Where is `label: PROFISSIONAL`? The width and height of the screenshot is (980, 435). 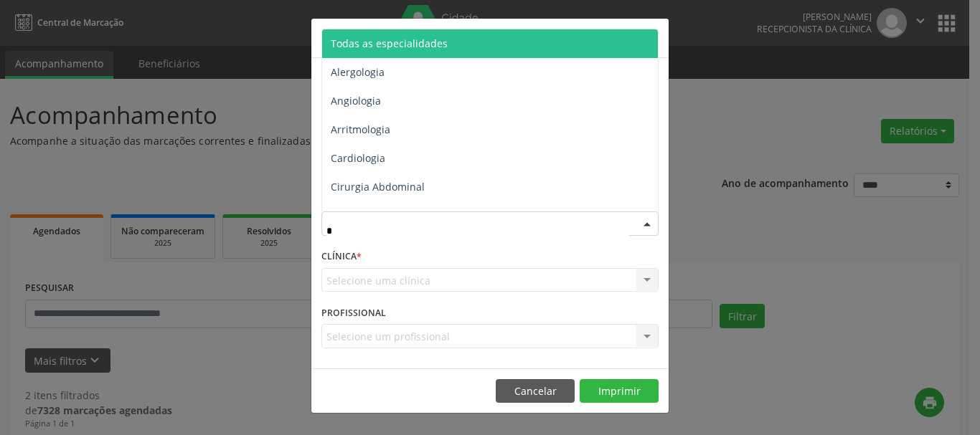
label: PROFISSIONAL is located at coordinates (353, 312).